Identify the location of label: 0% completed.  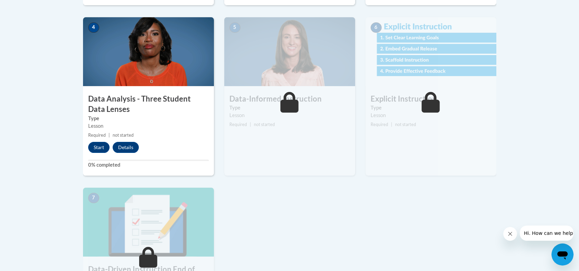
(149, 165).